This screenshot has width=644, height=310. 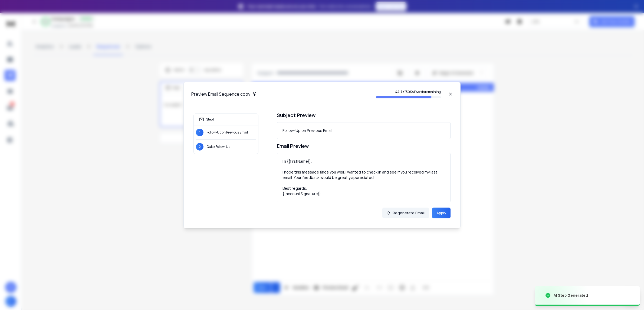 What do you see at coordinates (308, 131) in the screenshot?
I see `div: Follow-Up on Previous Email` at bounding box center [308, 131].